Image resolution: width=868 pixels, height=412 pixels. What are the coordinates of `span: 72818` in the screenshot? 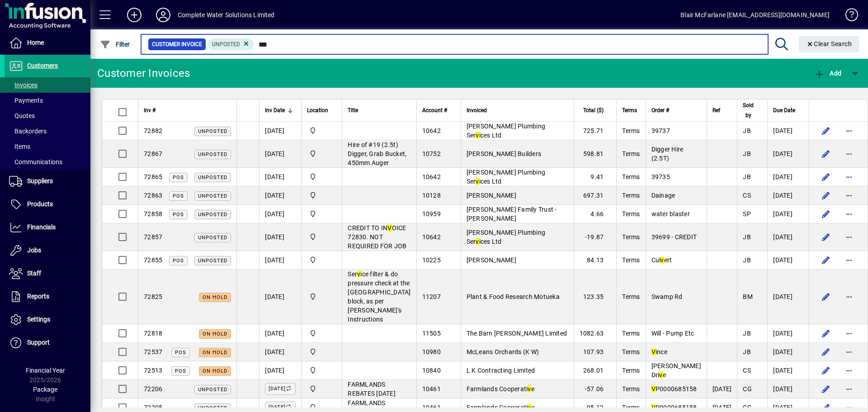 It's located at (152, 333).